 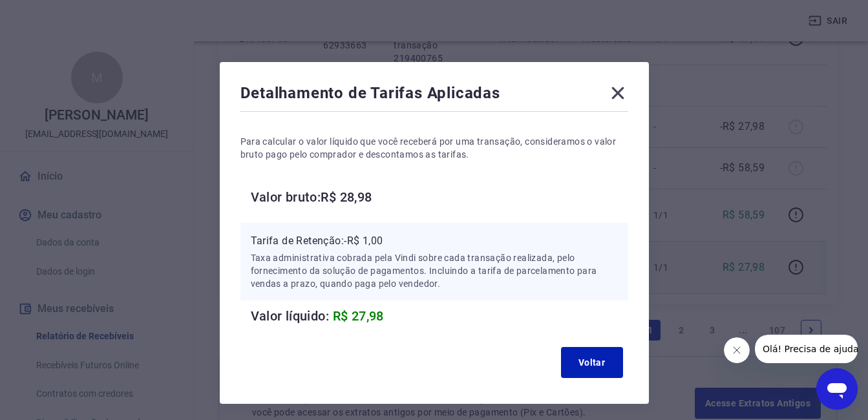 I want to click on p: Para calcular o valor líquido que você receberá por uma transação, consideramos o valor bruto pag..., so click(x=434, y=148).